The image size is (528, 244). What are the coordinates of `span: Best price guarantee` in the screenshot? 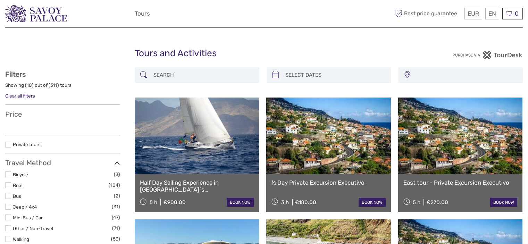 It's located at (428, 14).